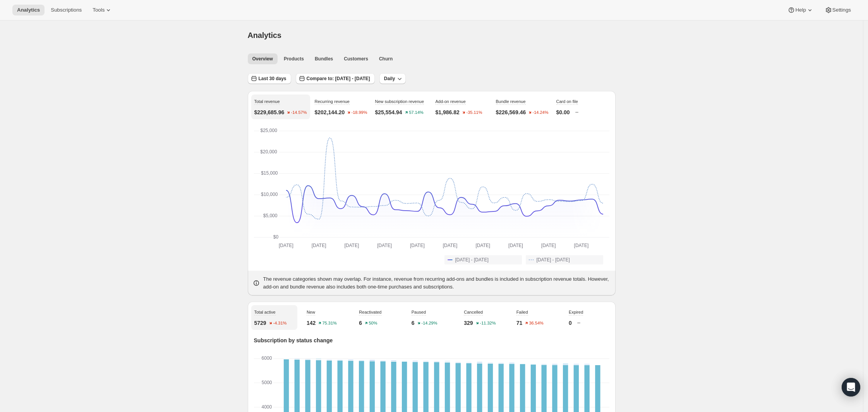 The image size is (868, 412). I want to click on text: $10,000, so click(270, 194).